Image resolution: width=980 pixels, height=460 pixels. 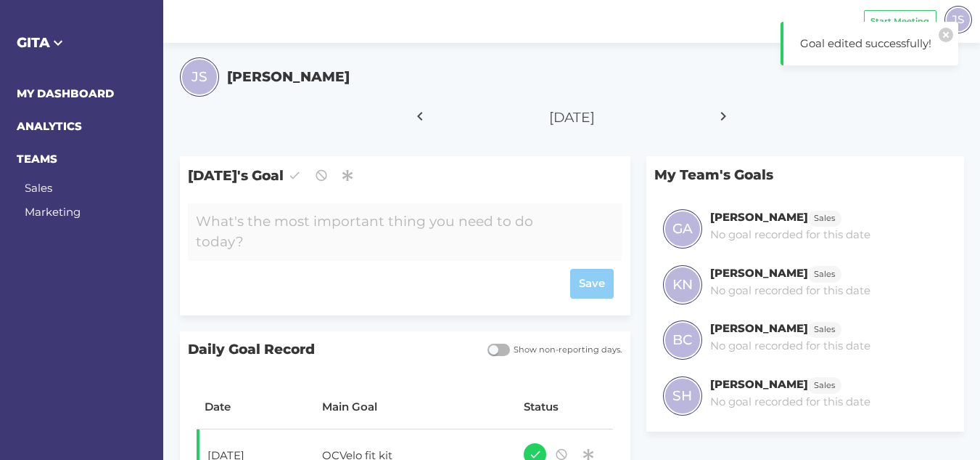 I want to click on div: GITA, so click(x=82, y=43).